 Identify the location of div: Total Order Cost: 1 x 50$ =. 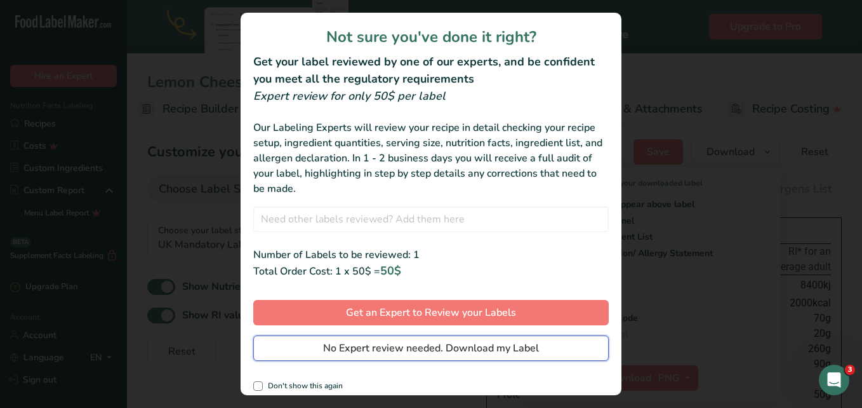
(431, 270).